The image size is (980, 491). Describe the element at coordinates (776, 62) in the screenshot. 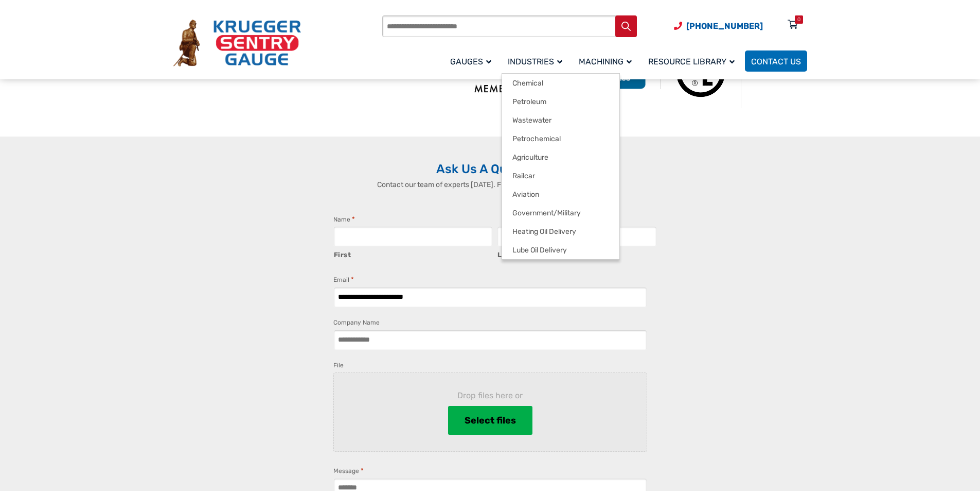

I see `span: Contact Us` at that location.